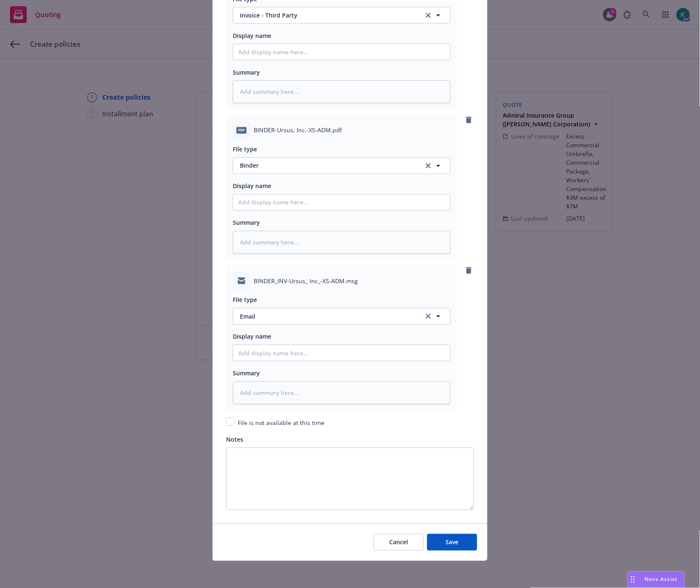  I want to click on button: Nova Assist, so click(656, 580).